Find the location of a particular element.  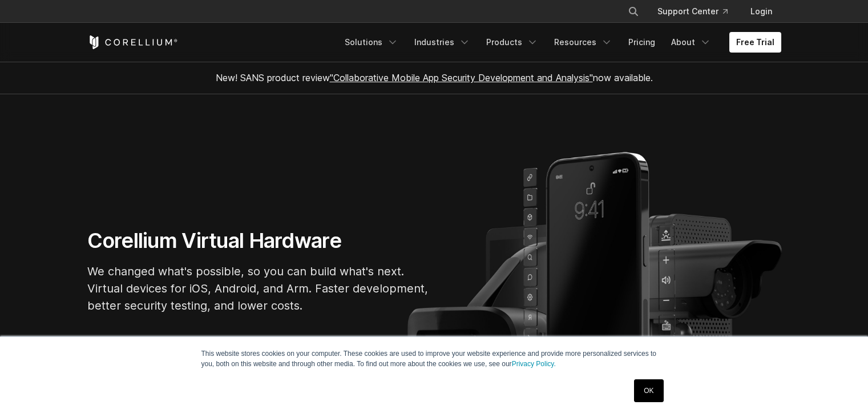

button: Search is located at coordinates (634, 11).